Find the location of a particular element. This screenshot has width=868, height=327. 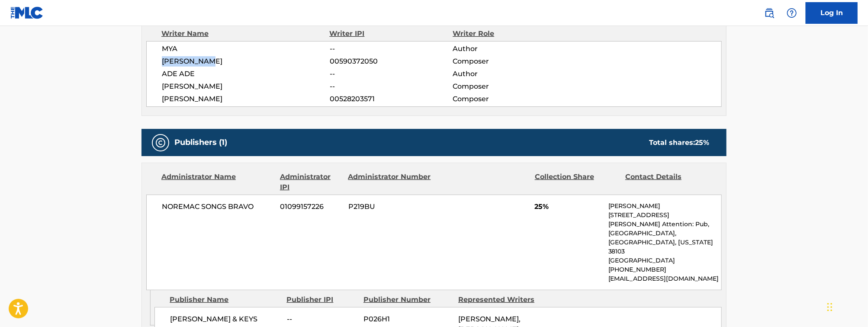

div: Administrator IPI is located at coordinates (310, 182).